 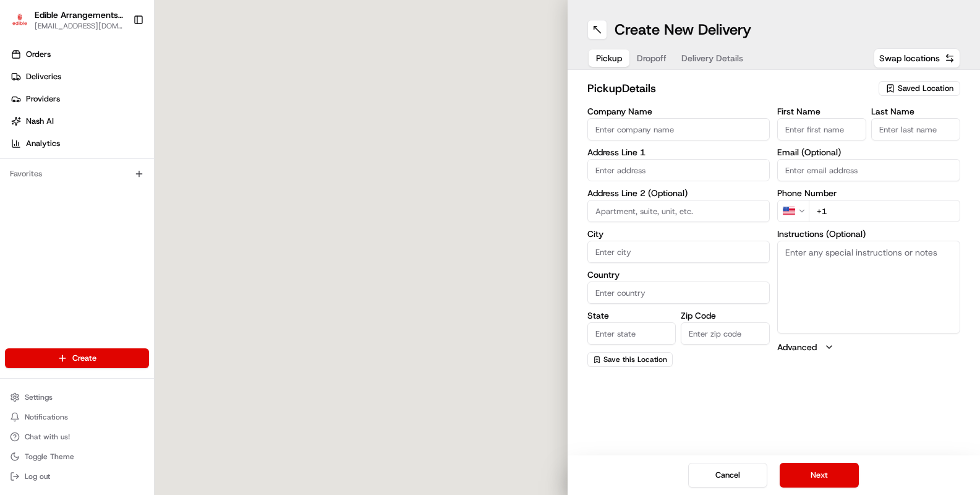 What do you see at coordinates (77, 437) in the screenshot?
I see `button: Chat with us!` at bounding box center [77, 437].